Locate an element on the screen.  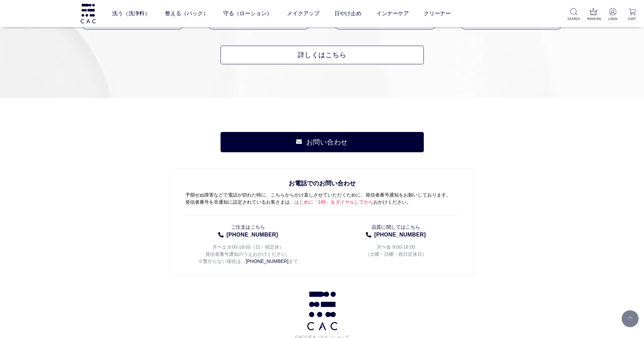
img: logo is located at coordinates (88, 13).